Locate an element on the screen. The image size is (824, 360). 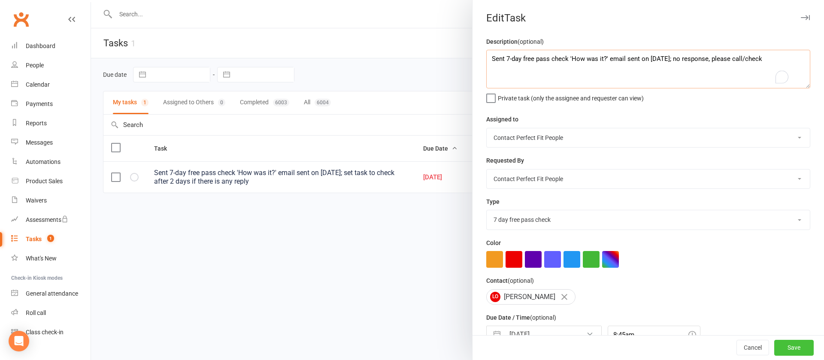
div: Dashboard is located at coordinates (40, 46).